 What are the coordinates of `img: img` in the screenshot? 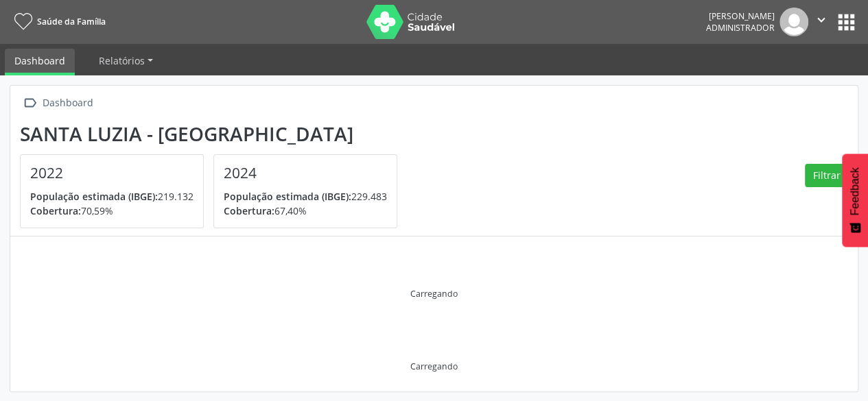 It's located at (793, 22).